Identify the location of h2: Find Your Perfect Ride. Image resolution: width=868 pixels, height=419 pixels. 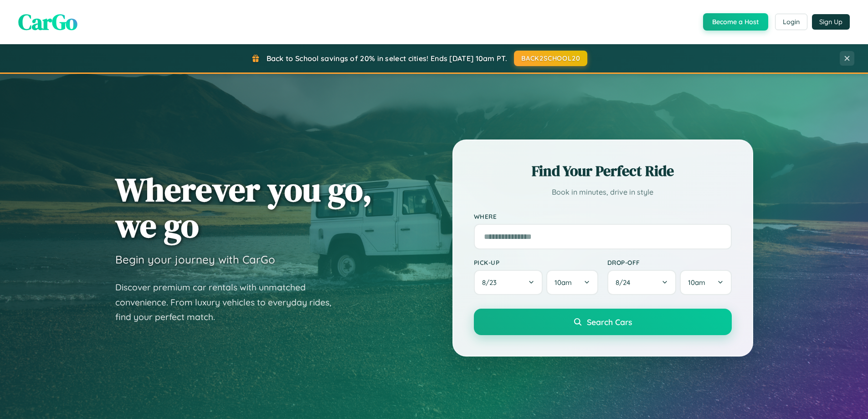
(603, 171).